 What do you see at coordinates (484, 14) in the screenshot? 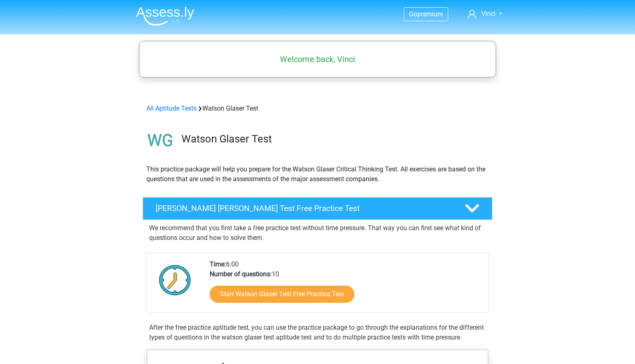
I see `a: Vinci` at bounding box center [484, 14].